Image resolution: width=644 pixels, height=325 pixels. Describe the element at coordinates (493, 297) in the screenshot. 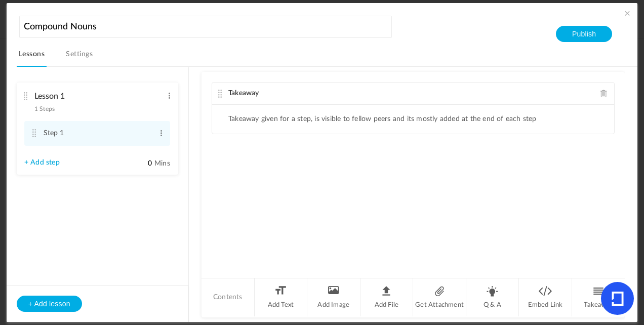

I see `li: Q & A` at that location.